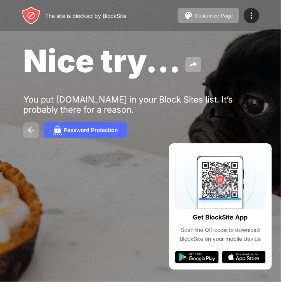 The image size is (281, 282). Describe the element at coordinates (197, 257) in the screenshot. I see `img: google-play.svg` at that location.